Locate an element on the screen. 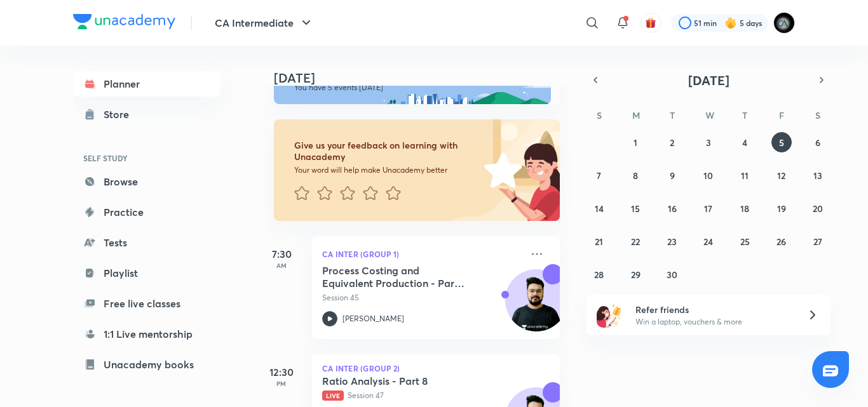 The height and width of the screenshot is (407, 868). abbr: September 15, 2025 is located at coordinates (636, 209).